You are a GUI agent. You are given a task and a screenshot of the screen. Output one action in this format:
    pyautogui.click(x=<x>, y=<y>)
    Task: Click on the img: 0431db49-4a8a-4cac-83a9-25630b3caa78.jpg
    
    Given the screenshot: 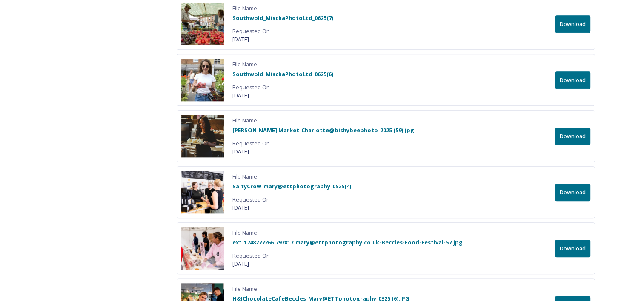 What is the action you would take?
    pyautogui.click(x=202, y=24)
    